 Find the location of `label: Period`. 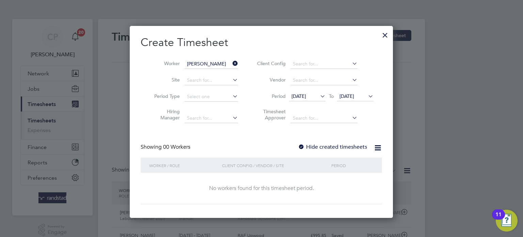

label: Period is located at coordinates (270, 96).